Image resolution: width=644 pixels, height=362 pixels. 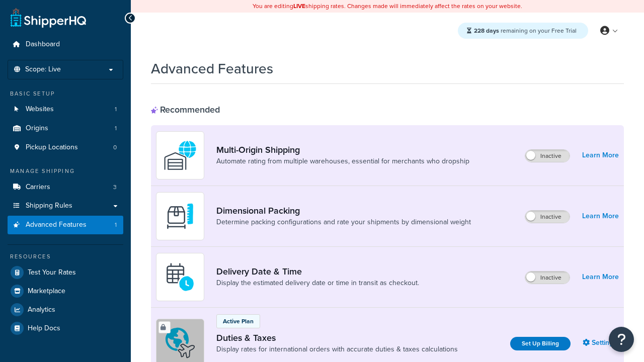 What do you see at coordinates (180, 155) in the screenshot?
I see `img: WatD5o0RtDAAAAAElFTkSuQmCC` at bounding box center [180, 155].